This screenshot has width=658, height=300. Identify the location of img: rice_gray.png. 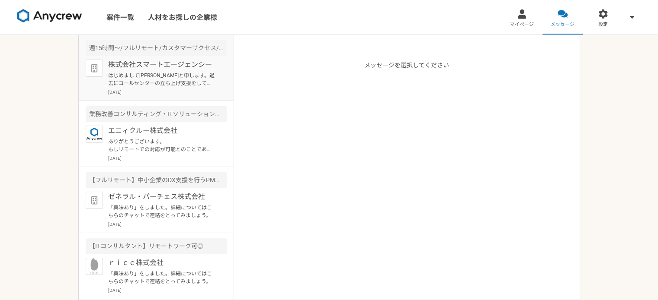
(94, 267).